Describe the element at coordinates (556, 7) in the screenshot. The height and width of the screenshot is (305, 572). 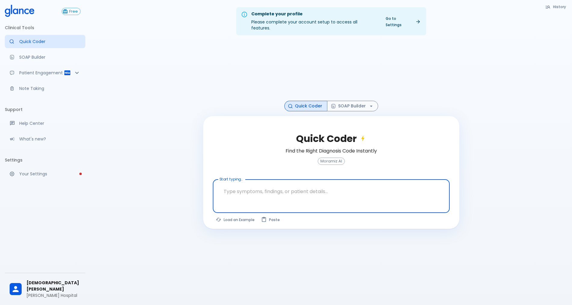
I see `button: History` at that location.